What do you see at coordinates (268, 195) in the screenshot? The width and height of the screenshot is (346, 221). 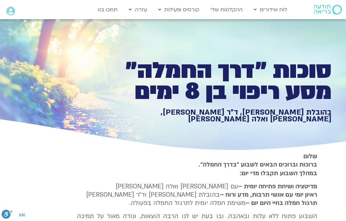 I see `b: ראיון יומי עם אנשי תרבות, מדע ורוח –` at bounding box center [268, 195].